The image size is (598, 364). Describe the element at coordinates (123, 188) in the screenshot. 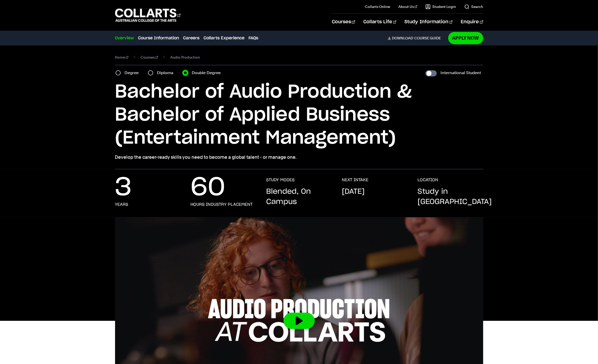

I see `p: 3` at that location.